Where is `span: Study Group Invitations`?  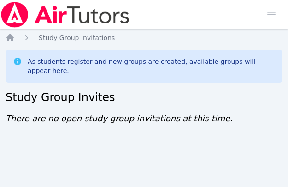
span: Study Group Invitations is located at coordinates (76, 38).